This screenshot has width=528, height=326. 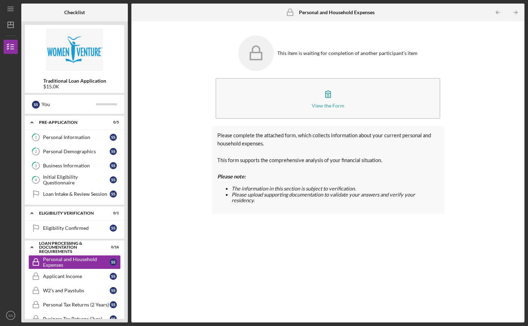 What do you see at coordinates (75, 50) in the screenshot?
I see `img: Product logo` at bounding box center [75, 50].